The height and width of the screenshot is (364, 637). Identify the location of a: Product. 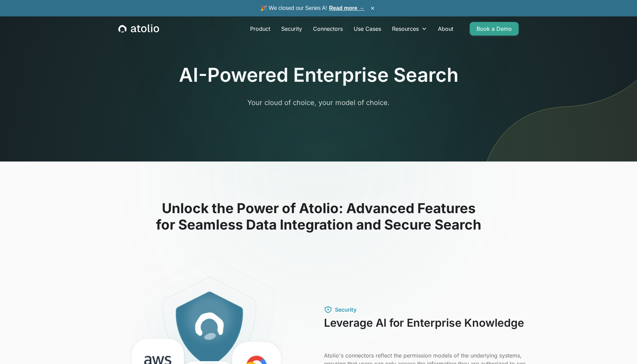
(260, 28).